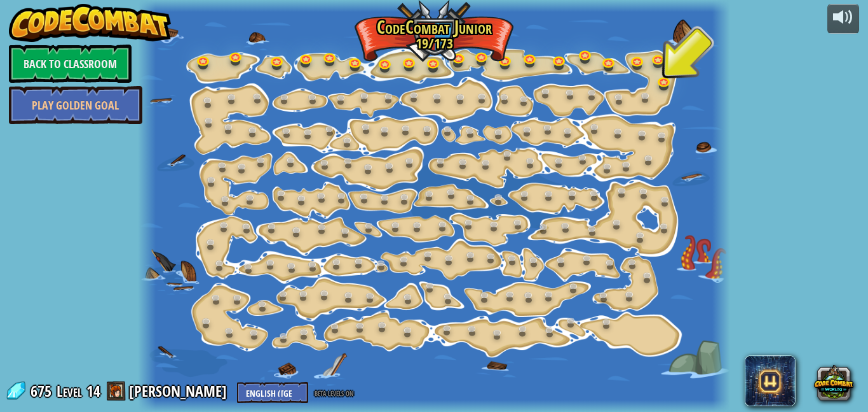  What do you see at coordinates (93, 391) in the screenshot?
I see `span: 14` at bounding box center [93, 391].